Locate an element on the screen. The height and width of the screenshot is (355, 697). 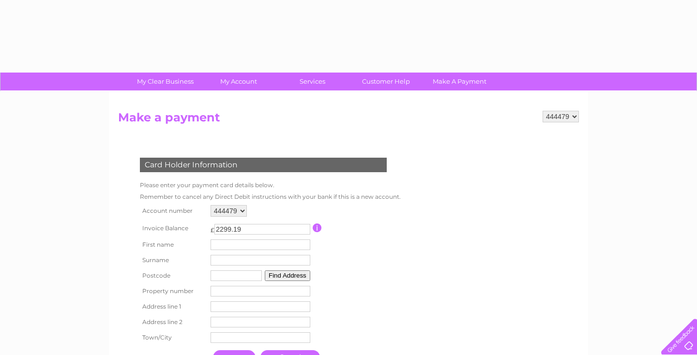
th: Address line 1 is located at coordinates (173, 307).